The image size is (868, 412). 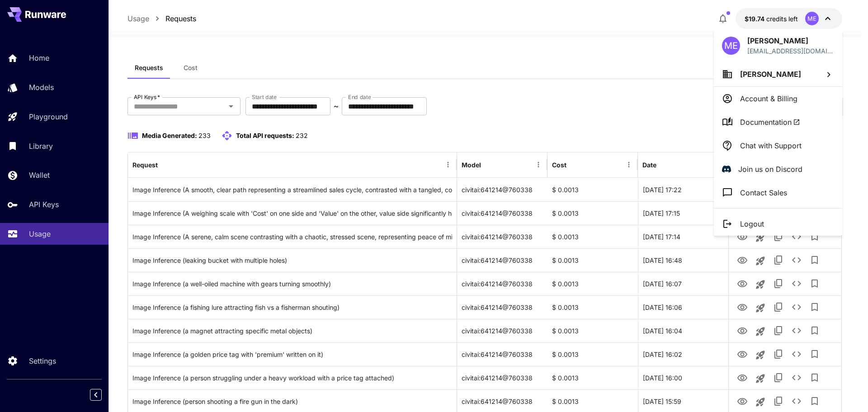 I want to click on p: Account & Billing, so click(x=769, y=99).